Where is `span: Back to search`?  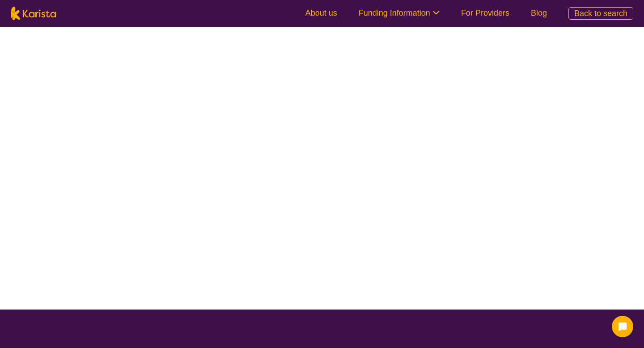 span: Back to search is located at coordinates (601, 14).